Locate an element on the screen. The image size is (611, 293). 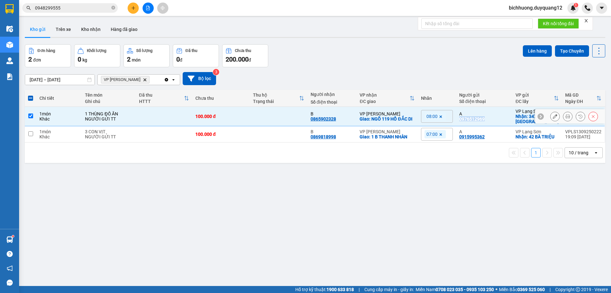
div: Thu hộ is located at coordinates (276, 95).